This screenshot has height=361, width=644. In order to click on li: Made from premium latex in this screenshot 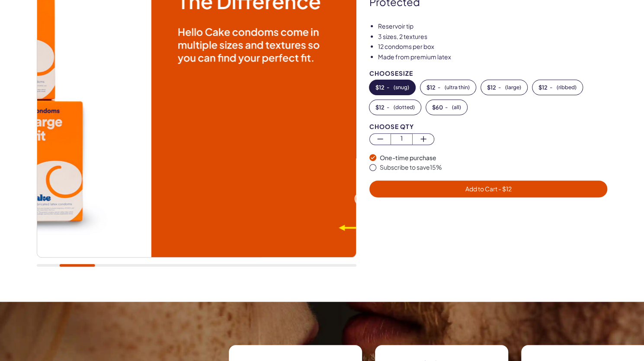, I will do `click(493, 57)`.